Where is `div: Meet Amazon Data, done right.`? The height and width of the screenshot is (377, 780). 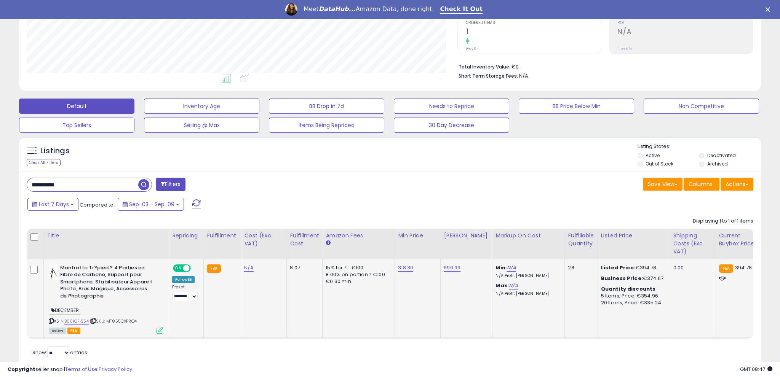 div: Meet Amazon Data, done right. is located at coordinates (369, 9).